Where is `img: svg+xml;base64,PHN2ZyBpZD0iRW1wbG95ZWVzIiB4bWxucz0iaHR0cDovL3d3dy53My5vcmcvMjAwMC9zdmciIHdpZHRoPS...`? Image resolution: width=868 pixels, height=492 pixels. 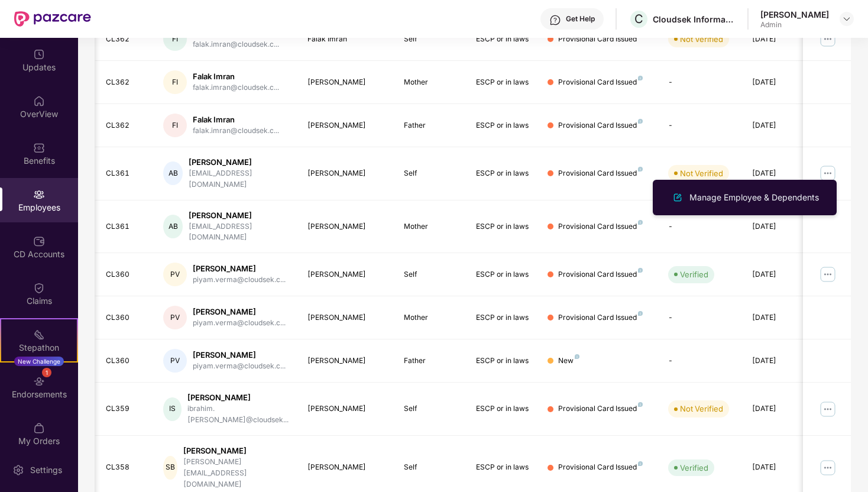 img: svg+xml;base64,PHN2ZyBpZD0iRW1wbG95ZWVzIiB4bWxucz0iaHR0cDovL3d3dy53My5vcmcvMjAwMC9zdmciIHdpZHRoPS... is located at coordinates (39, 195).